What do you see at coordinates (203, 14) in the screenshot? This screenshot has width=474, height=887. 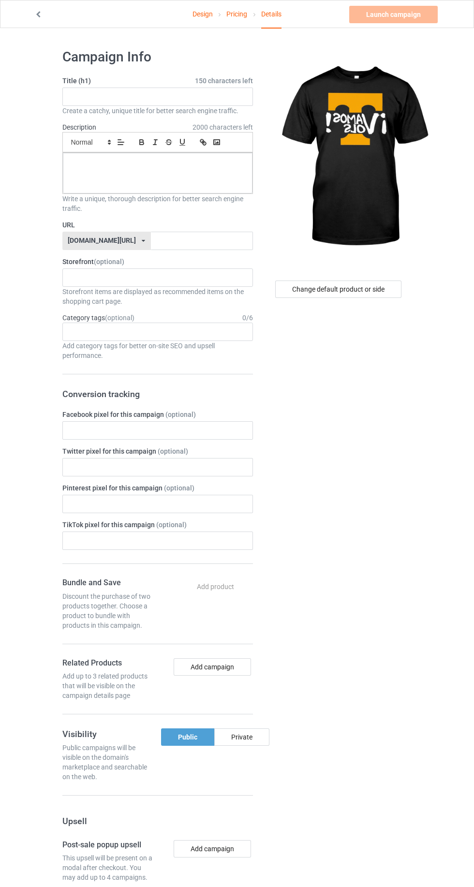 I see `a: Design` at bounding box center [203, 14].